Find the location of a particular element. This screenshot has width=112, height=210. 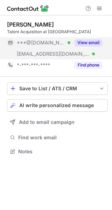

span: Notes is located at coordinates (62, 152).